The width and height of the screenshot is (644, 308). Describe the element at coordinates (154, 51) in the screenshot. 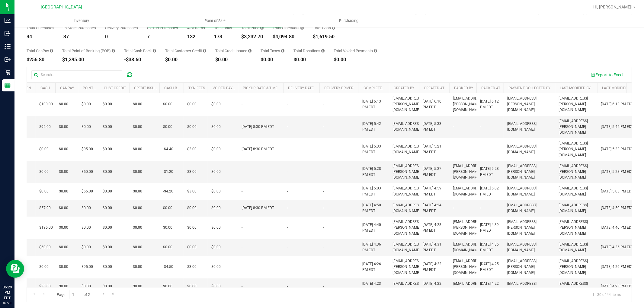

I see `i: Sum of the cash-back amounts from rounded-up electronic payments for all purchases in the date ra...` at that location.